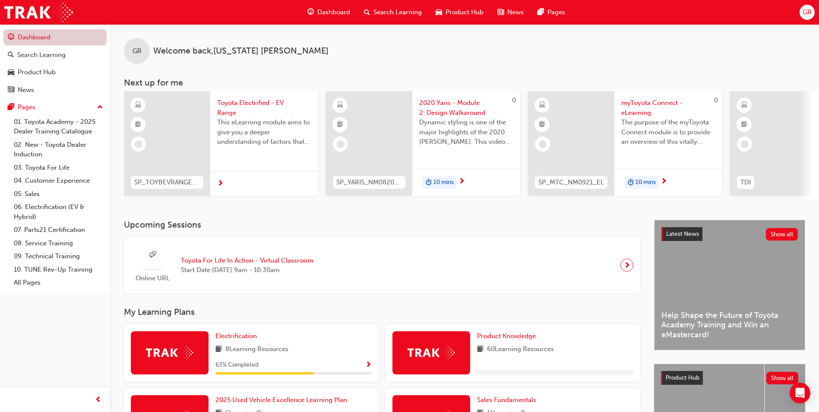 This screenshot has width=819, height=412. What do you see at coordinates (459, 12) in the screenshot?
I see `a: car-iconProduct Hub` at bounding box center [459, 12].